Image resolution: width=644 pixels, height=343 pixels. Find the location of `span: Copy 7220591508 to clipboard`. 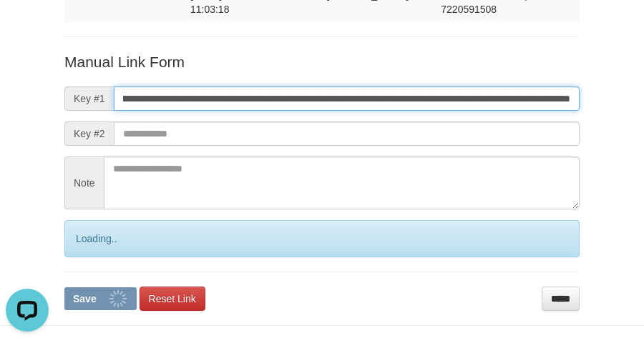

span: Copy 7220591508 to clipboard is located at coordinates (469, 9).